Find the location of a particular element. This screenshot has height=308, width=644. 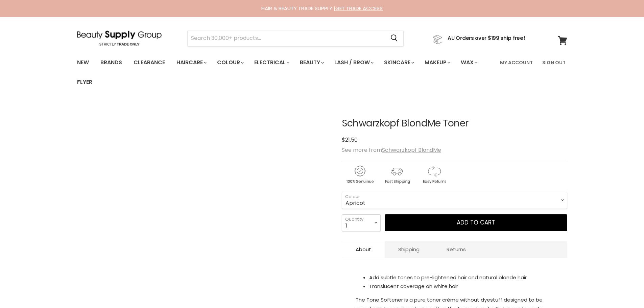

img: shipping.gif is located at coordinates (397, 175).